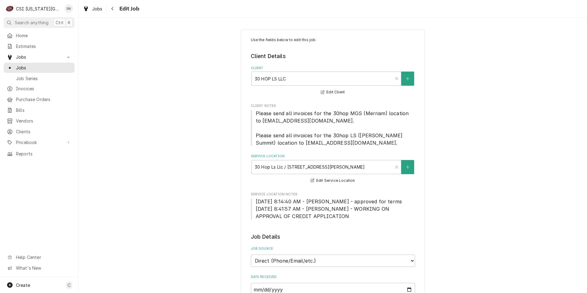  I want to click on div: SM, so click(69, 9).